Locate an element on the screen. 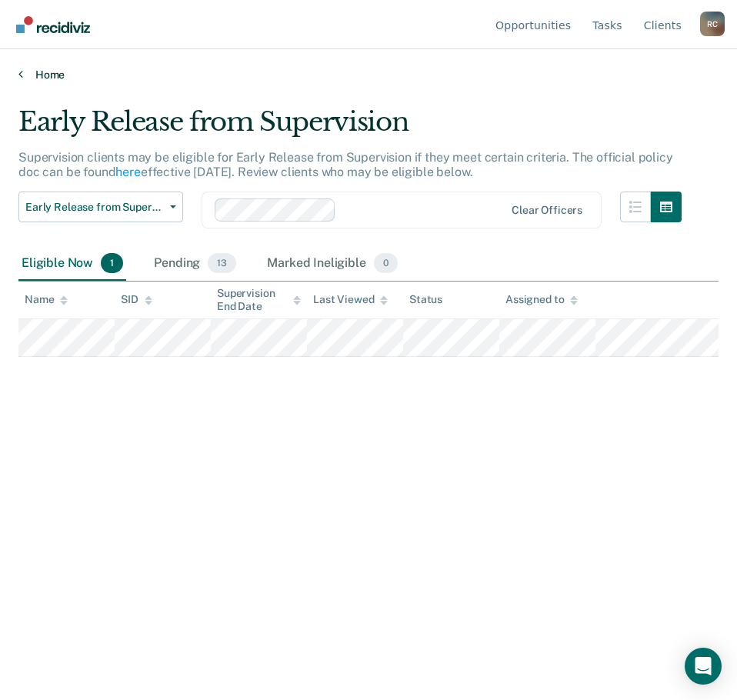 The width and height of the screenshot is (737, 700). div: Early Release from Supervision is located at coordinates (350, 128).